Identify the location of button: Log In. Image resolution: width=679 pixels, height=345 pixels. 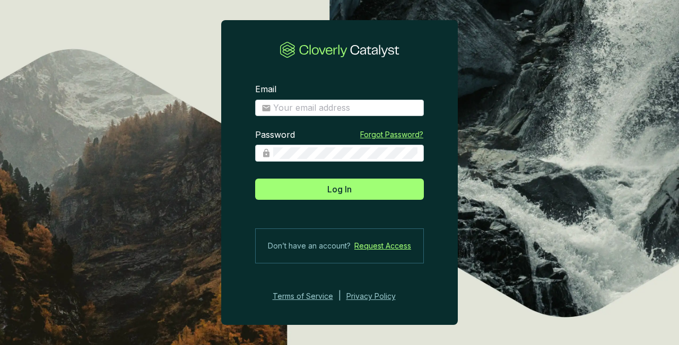
(339, 189).